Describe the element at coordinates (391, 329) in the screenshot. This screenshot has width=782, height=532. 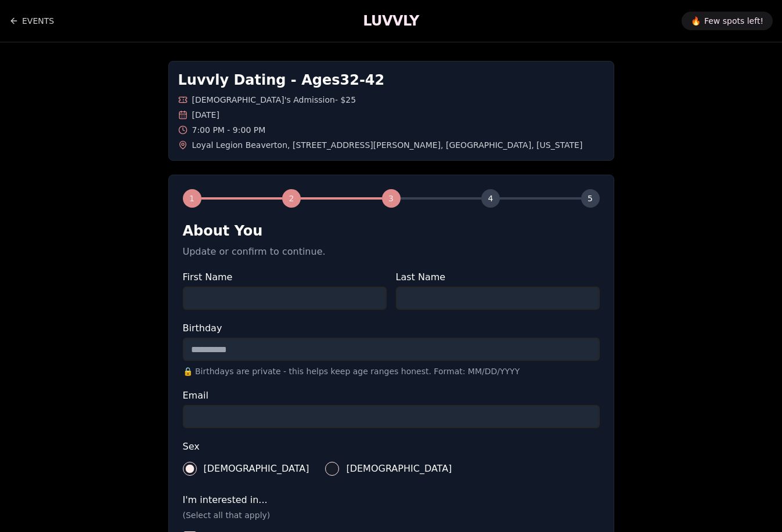
I see `label: Birthday` at that location.